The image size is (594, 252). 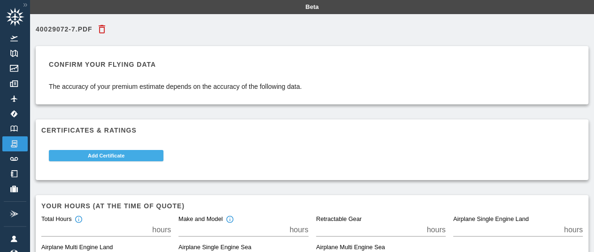 I want to click on svg: Total hours in fixed-wing aircraft, so click(x=78, y=219).